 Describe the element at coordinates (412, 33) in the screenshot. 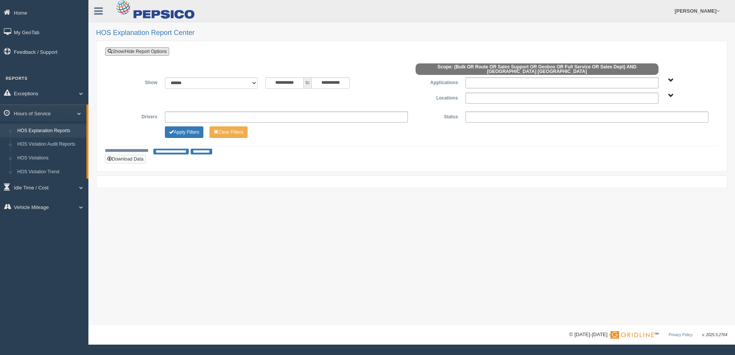

I see `h2: HOS Explanation Report Center` at that location.